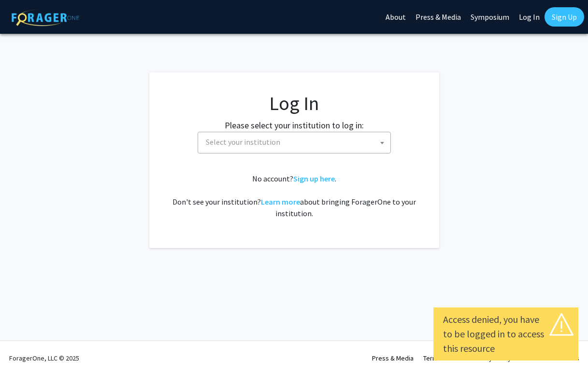  What do you see at coordinates (506, 334) in the screenshot?
I see `div: Access denied, you have to be logged in to access this resource` at bounding box center [506, 334].